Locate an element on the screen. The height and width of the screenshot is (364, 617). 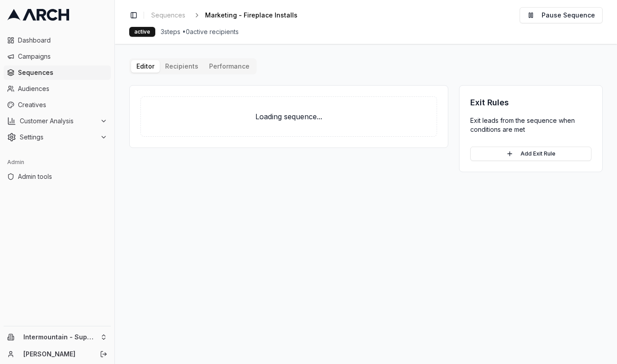
button: Intermountain - Superior Water & Air is located at coordinates (57, 337).